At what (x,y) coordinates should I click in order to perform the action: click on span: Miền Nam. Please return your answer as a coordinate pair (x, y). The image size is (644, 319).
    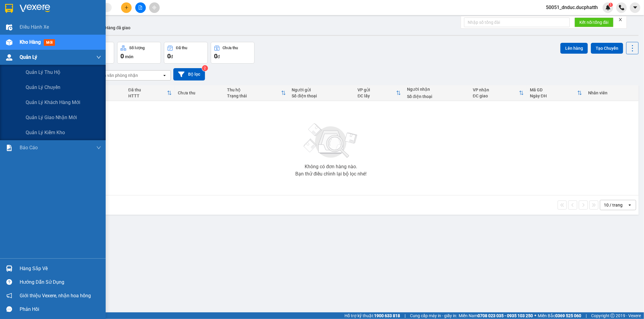
    Looking at the image, I should click on (496, 316).